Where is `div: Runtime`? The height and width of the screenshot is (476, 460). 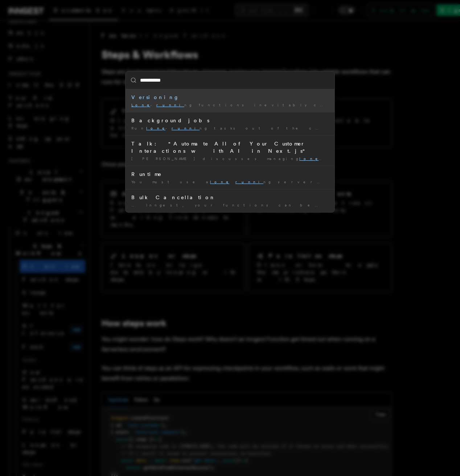
div: Runtime is located at coordinates (230, 174).